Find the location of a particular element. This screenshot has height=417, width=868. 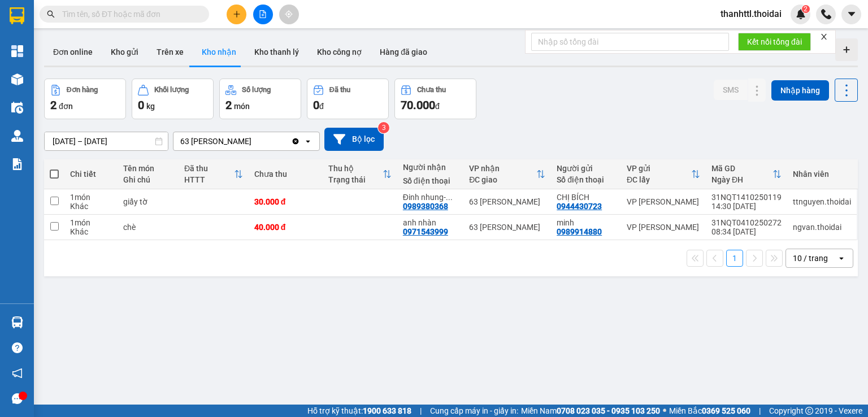

span: copyright is located at coordinates (809, 411).